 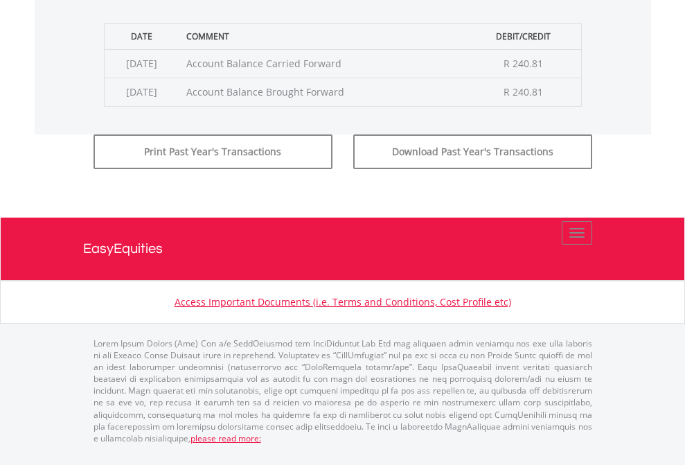 What do you see at coordinates (226, 438) in the screenshot?
I see `a: please read more:` at bounding box center [226, 438].